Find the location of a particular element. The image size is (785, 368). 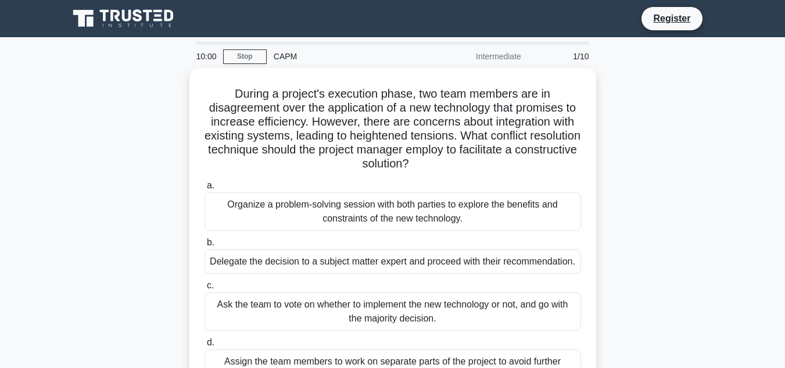

span: d. is located at coordinates (210, 342).